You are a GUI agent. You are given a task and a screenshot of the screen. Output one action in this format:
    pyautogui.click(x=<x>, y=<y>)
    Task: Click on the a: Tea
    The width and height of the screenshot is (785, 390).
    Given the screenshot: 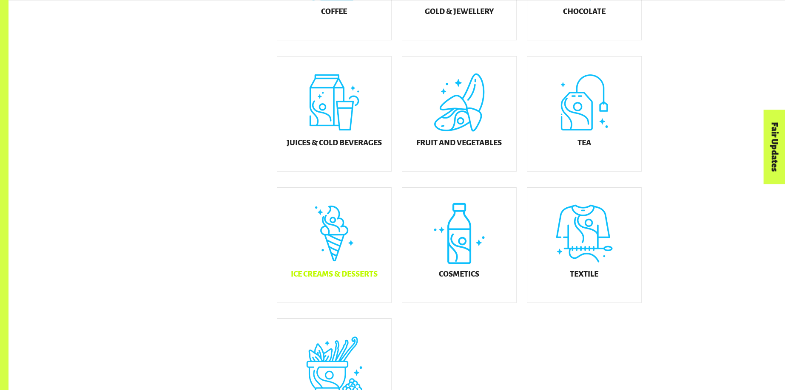 What is the action you would take?
    pyautogui.click(x=584, y=114)
    